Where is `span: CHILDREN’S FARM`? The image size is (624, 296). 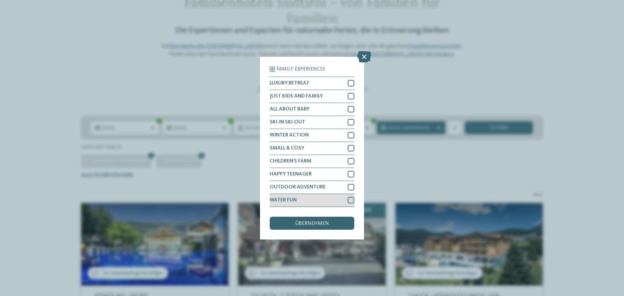 span: CHILDREN’S FARM is located at coordinates (290, 161).